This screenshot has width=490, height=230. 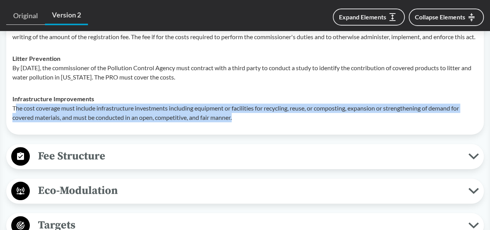 What do you see at coordinates (66, 15) in the screenshot?
I see `a: Version 2` at bounding box center [66, 15].